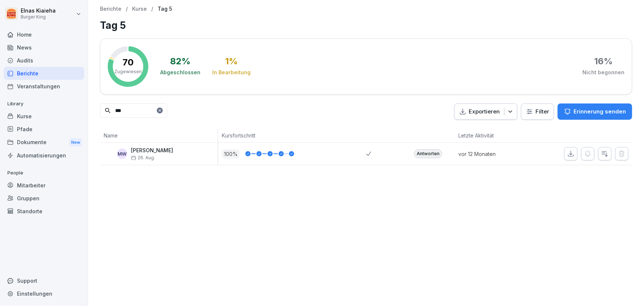 The image size is (644, 306). What do you see at coordinates (139, 9) in the screenshot?
I see `p: Kurse` at bounding box center [139, 9].